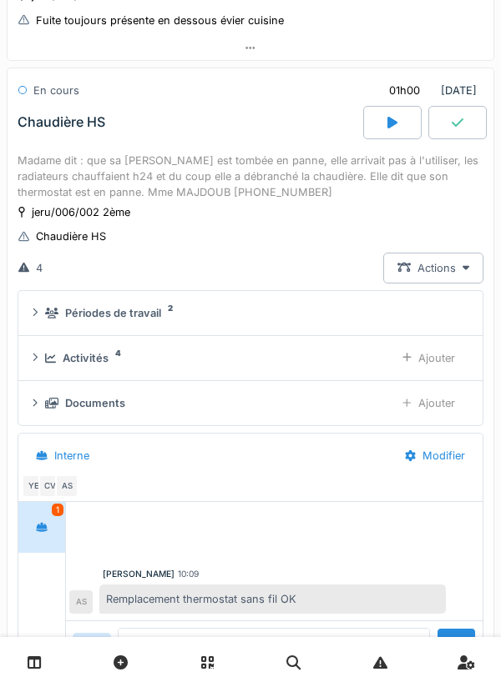  Describe the element at coordinates (250, 313) in the screenshot. I see `summary: Périodes de travail2` at that location.